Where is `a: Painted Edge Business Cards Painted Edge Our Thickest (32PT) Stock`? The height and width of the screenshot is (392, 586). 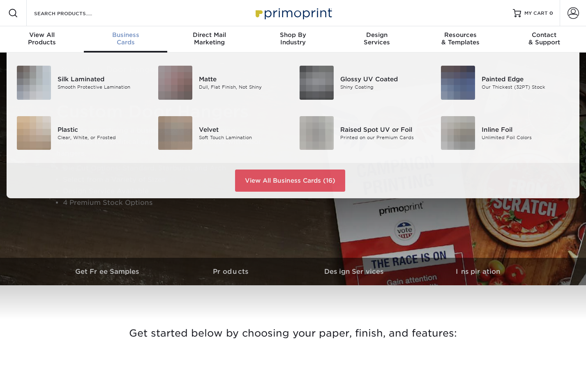
a: Painted Edge Business Cards Painted Edge Our Thickest (32PT) Stock is located at coordinates (505, 82).